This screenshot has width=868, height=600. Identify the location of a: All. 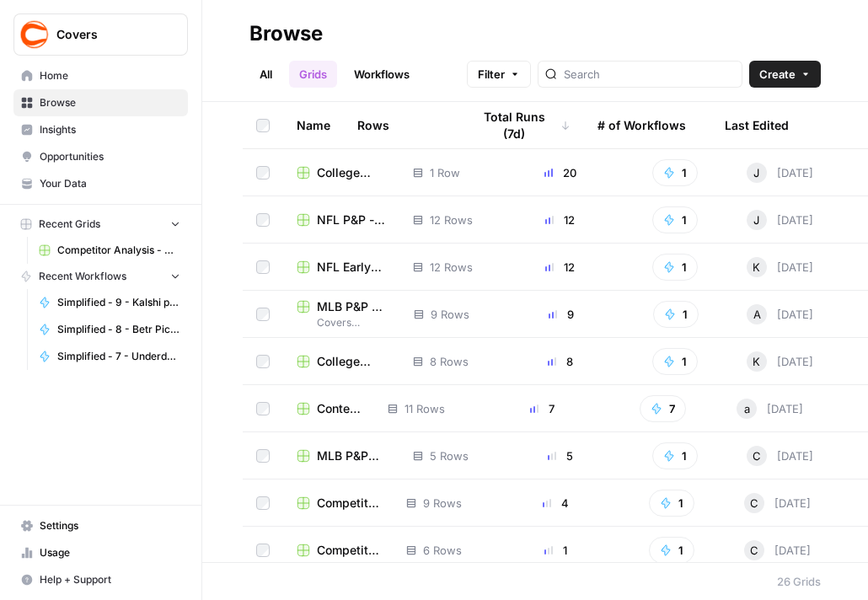
(265, 74).